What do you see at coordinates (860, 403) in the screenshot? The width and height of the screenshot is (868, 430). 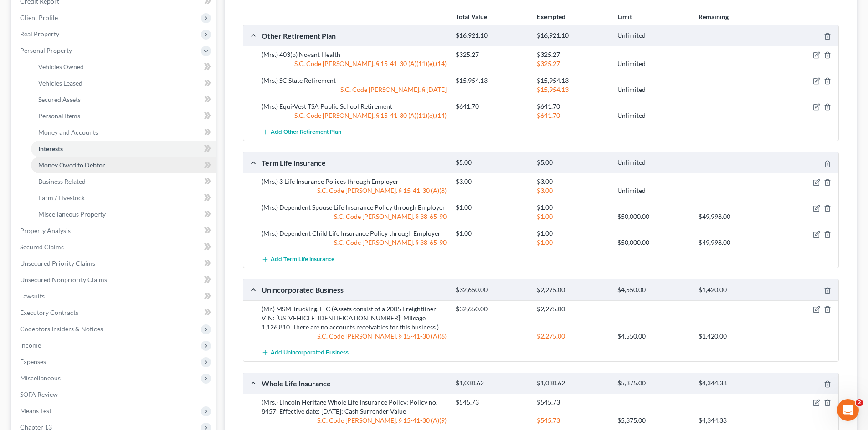 I see `span: 2` at bounding box center [860, 403].